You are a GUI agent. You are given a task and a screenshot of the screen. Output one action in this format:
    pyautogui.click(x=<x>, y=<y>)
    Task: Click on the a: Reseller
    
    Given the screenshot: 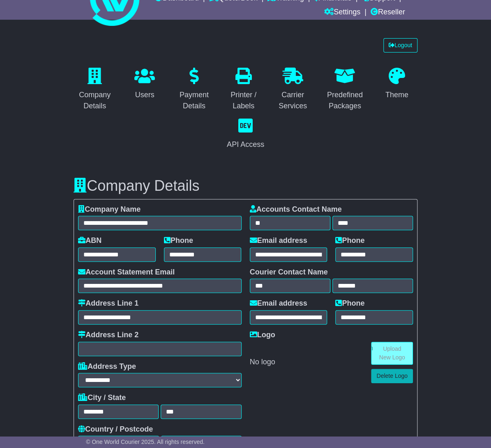 What is the action you would take?
    pyautogui.click(x=388, y=13)
    